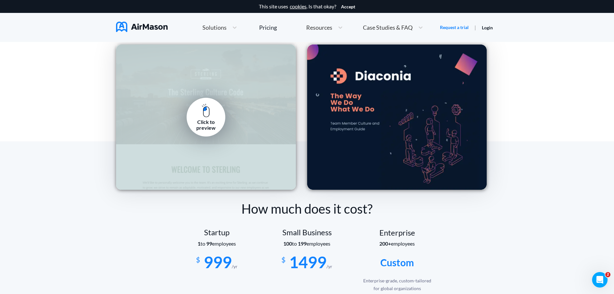 This screenshot has height=294, width=614. I want to click on img: AirMason Logo, so click(142, 27).